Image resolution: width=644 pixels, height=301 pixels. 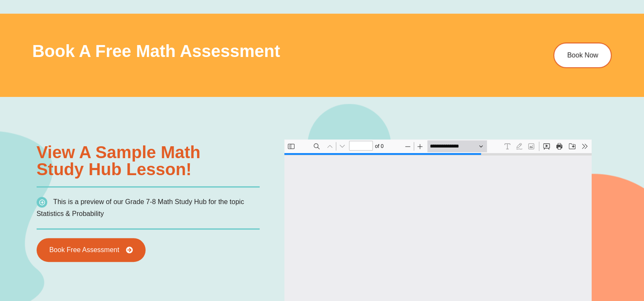 I want to click on span: Book Now, so click(x=582, y=55).